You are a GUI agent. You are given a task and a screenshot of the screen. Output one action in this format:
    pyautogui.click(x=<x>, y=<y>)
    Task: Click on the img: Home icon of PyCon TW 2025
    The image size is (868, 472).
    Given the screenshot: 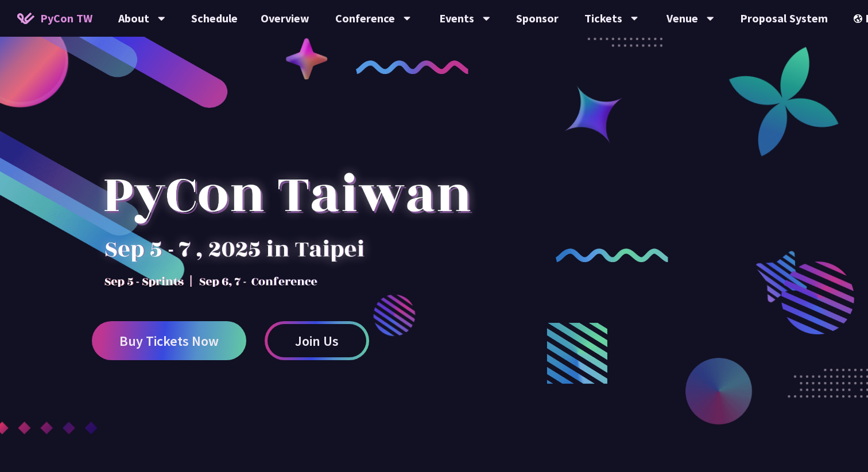 What is the action you would take?
    pyautogui.click(x=26, y=19)
    